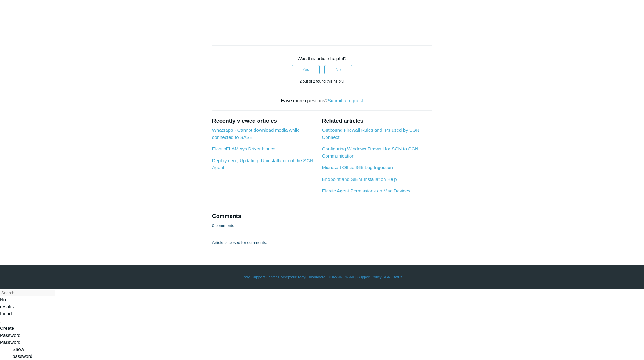  What do you see at coordinates (264, 277) in the screenshot?
I see `a: Todyl Support Center Home` at bounding box center [264, 277].